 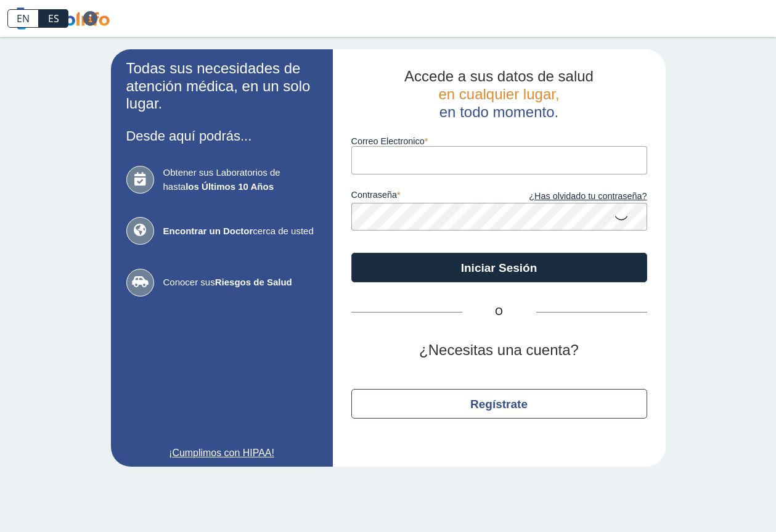 What do you see at coordinates (208, 230) in the screenshot?
I see `b: Encontrar un Doctor` at bounding box center [208, 230].